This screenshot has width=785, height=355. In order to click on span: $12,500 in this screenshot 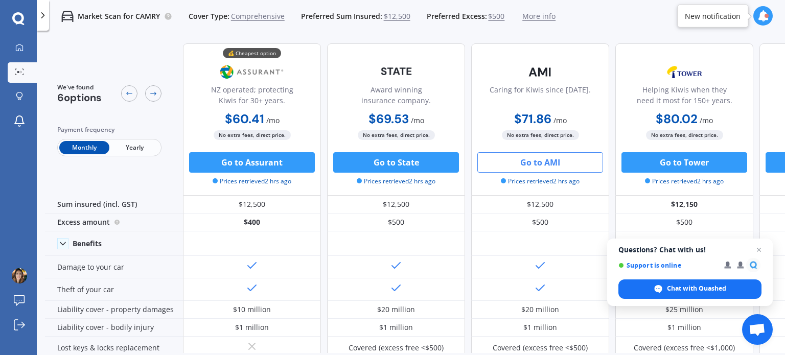, I will do `click(397, 16)`.